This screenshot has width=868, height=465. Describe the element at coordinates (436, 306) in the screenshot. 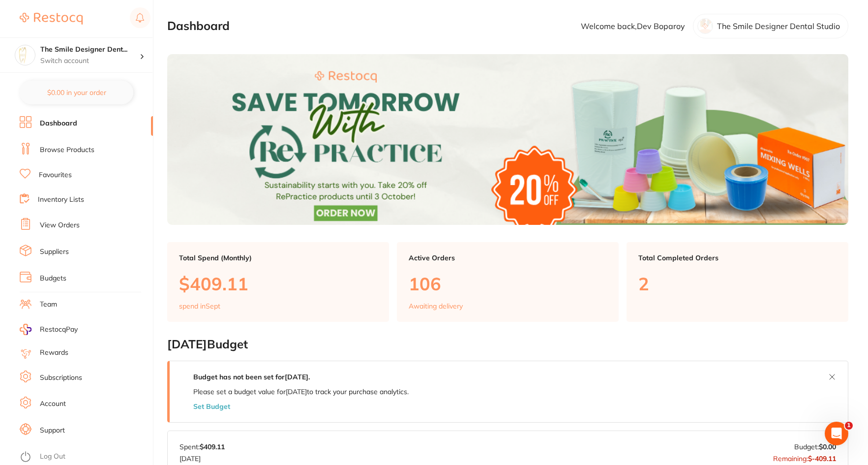

I see `p: Awaiting delivery` at that location.